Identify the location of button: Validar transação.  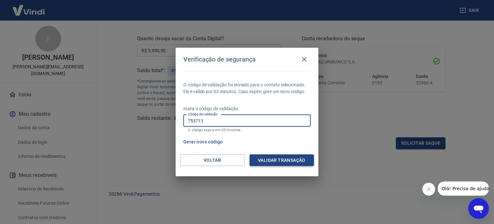
(282, 160).